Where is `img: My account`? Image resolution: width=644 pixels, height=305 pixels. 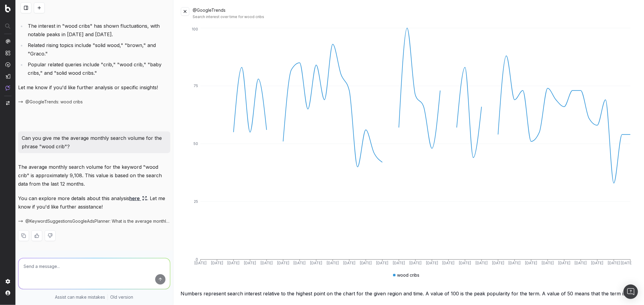 img: My account is located at coordinates (8, 293).